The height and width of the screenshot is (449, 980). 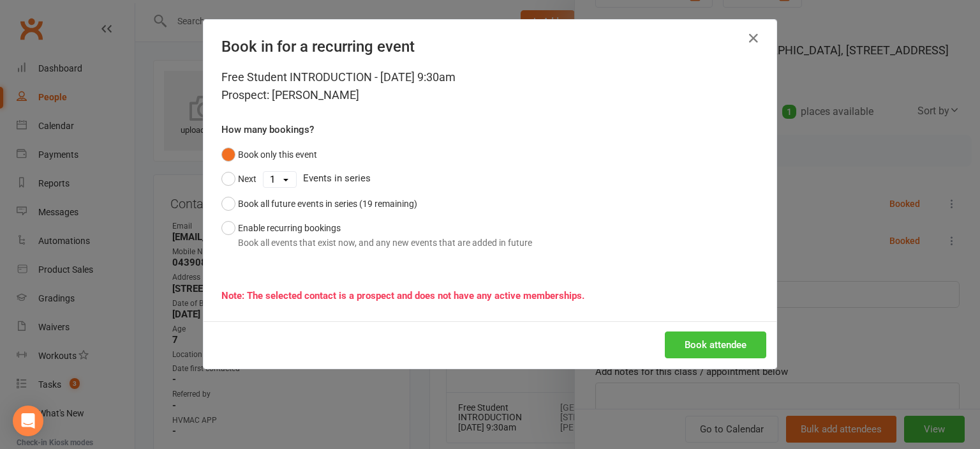 I want to click on div: Book all future events in series (19 remaining), so click(x=328, y=203).